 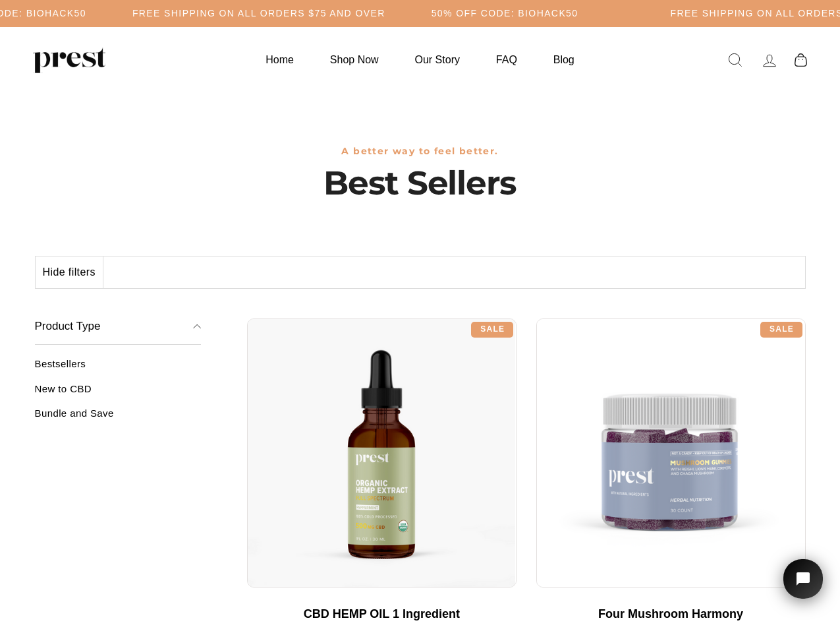 I want to click on button: Open chat widget, so click(x=37, y=39).